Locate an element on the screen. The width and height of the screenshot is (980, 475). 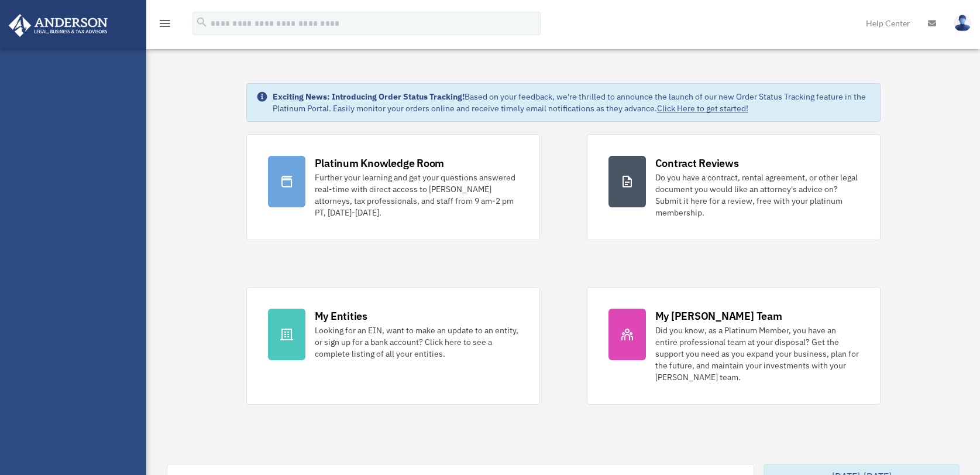
i: menu is located at coordinates (165, 23).